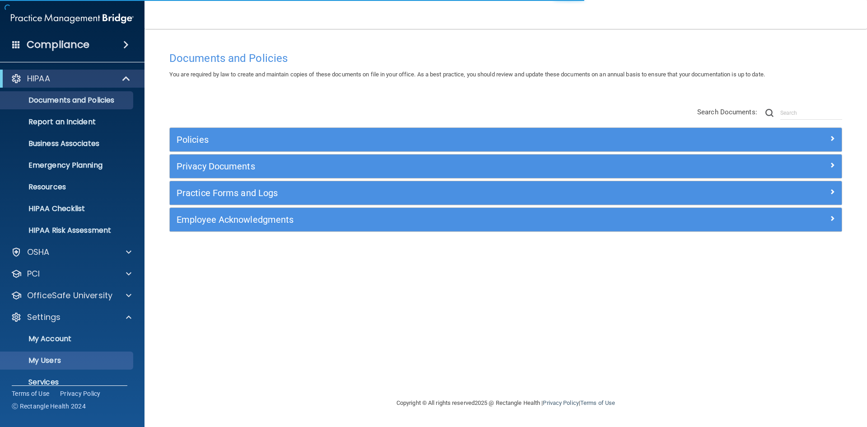  I want to click on h4: Compliance, so click(58, 45).